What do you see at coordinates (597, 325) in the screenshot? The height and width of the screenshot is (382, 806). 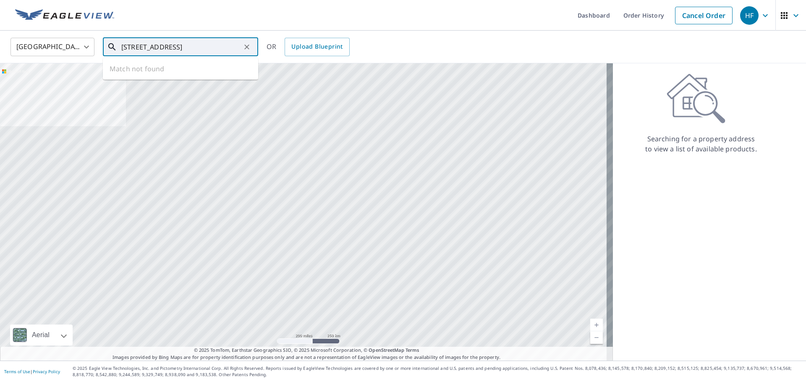 I see `a: Current Level 5, Zoom In` at bounding box center [597, 325].